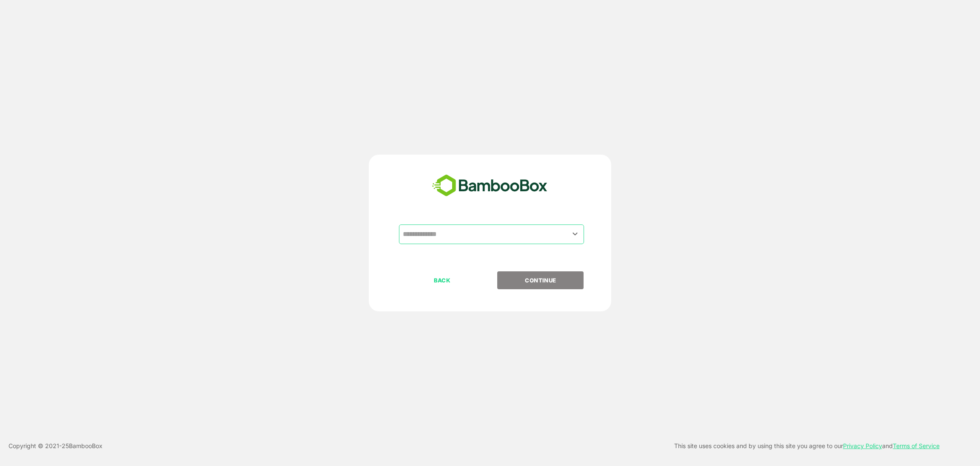 The width and height of the screenshot is (980, 466). What do you see at coordinates (55, 446) in the screenshot?
I see `p: Copyright © 2021- 25 BambooBox` at bounding box center [55, 446].